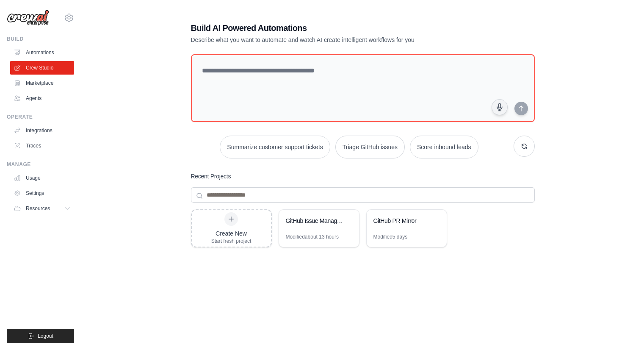 This screenshot has height=350, width=644. Describe the element at coordinates (42, 53) in the screenshot. I see `a: Automations` at that location.